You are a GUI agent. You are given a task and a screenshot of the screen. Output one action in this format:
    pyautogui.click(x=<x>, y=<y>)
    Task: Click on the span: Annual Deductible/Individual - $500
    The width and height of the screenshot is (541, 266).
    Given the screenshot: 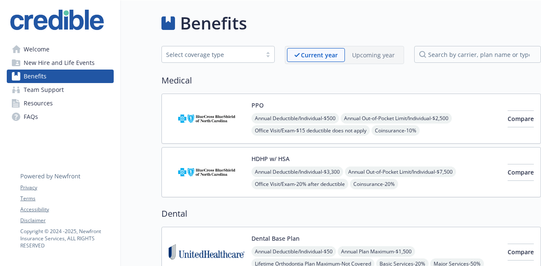 What is the action you would take?
    pyautogui.click(x=295, y=118)
    